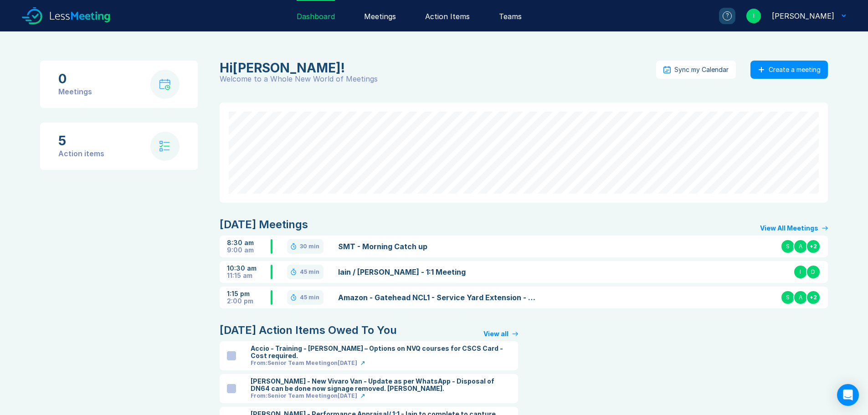  I want to click on button: Create a meeting, so click(789, 70).